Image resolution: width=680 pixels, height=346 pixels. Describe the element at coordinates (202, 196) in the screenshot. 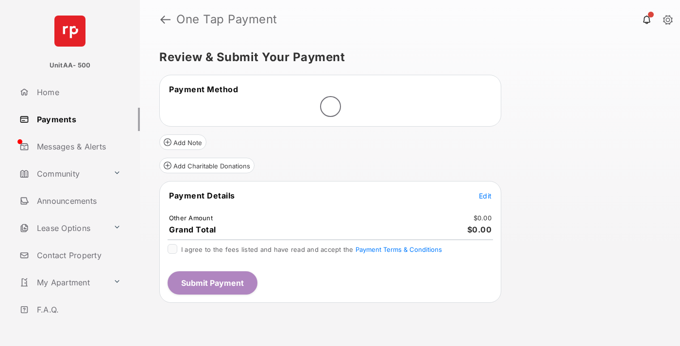

I see `span: Payment Details` at that location.